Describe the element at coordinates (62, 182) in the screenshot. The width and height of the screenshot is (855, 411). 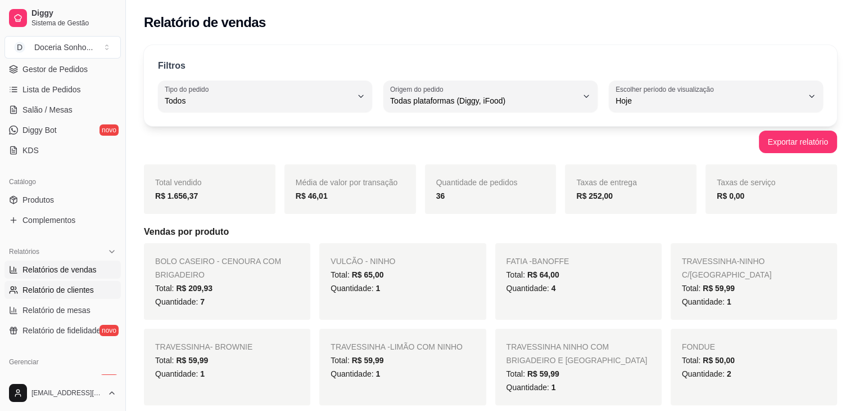
I see `div: Catálogo` at that location.